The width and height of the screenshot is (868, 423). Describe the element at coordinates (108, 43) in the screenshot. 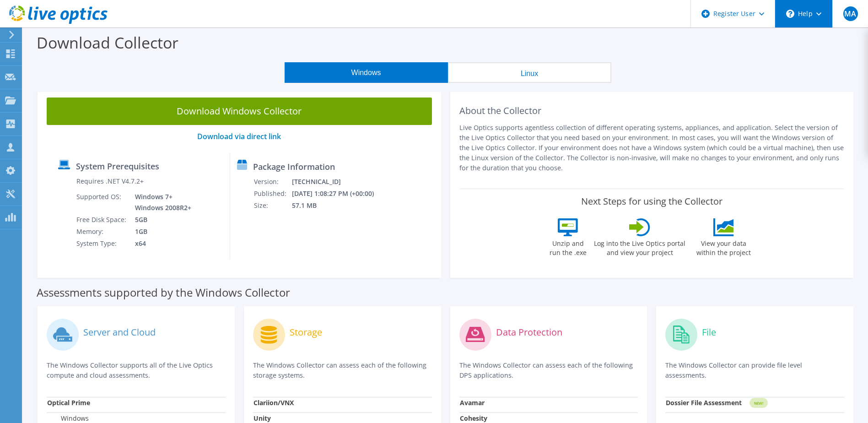

I see `label: Download Collector` at that location.